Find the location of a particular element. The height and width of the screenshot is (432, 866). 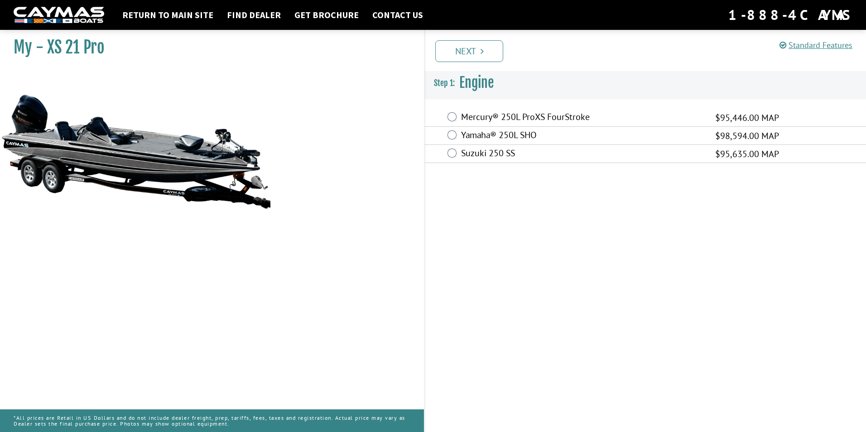

a: Get Brochure is located at coordinates (327, 15).